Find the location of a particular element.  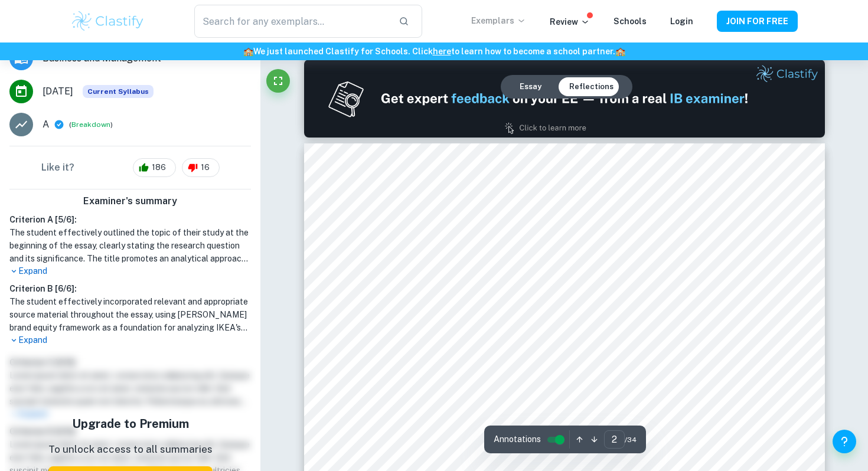

span: Annotations is located at coordinates (517, 439).